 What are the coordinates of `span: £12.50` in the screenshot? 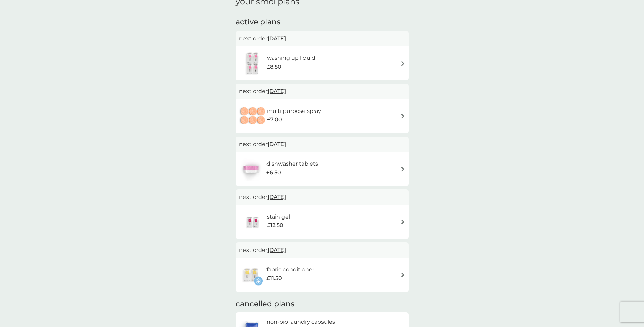 It's located at (275, 226).